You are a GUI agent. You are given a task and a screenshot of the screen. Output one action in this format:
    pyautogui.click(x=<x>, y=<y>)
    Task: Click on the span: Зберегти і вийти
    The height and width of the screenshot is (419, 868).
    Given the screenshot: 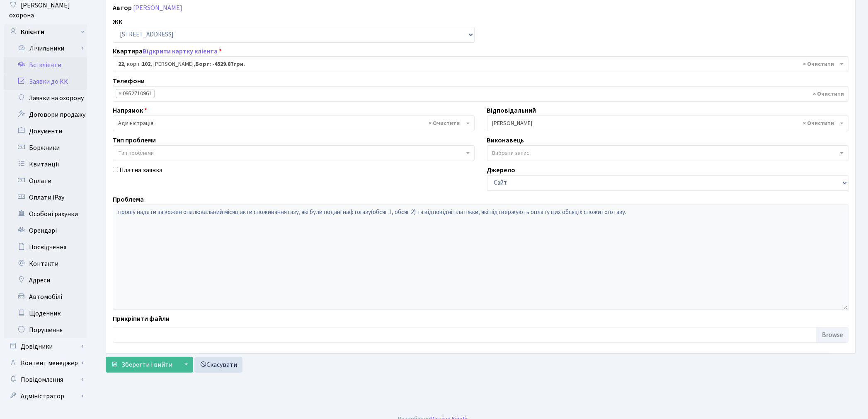 What is the action you would take?
    pyautogui.click(x=146, y=365)
    